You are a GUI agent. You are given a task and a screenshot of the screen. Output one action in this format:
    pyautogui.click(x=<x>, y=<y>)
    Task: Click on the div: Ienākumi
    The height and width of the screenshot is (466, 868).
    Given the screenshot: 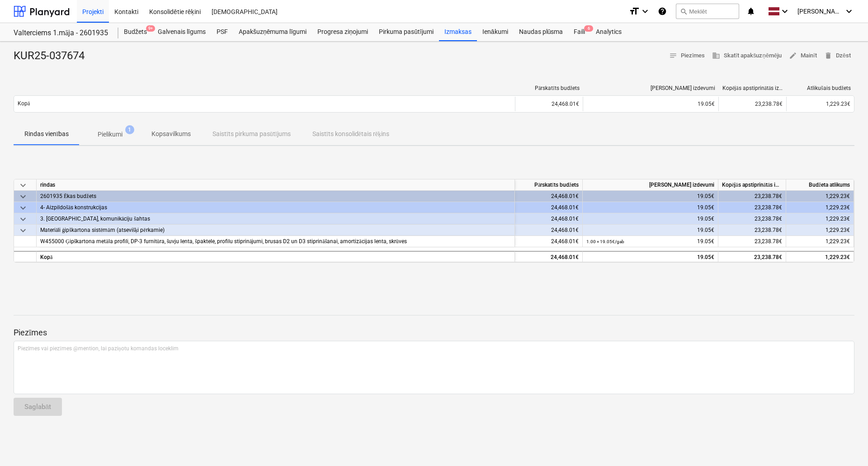 What is the action you would take?
    pyautogui.click(x=495, y=32)
    